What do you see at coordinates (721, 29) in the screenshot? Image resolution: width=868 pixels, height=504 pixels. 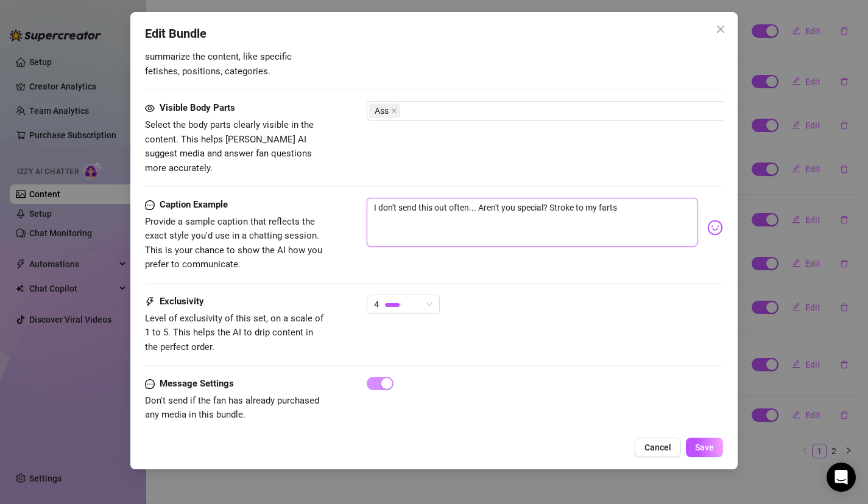 I see `button: Close` at bounding box center [721, 29].